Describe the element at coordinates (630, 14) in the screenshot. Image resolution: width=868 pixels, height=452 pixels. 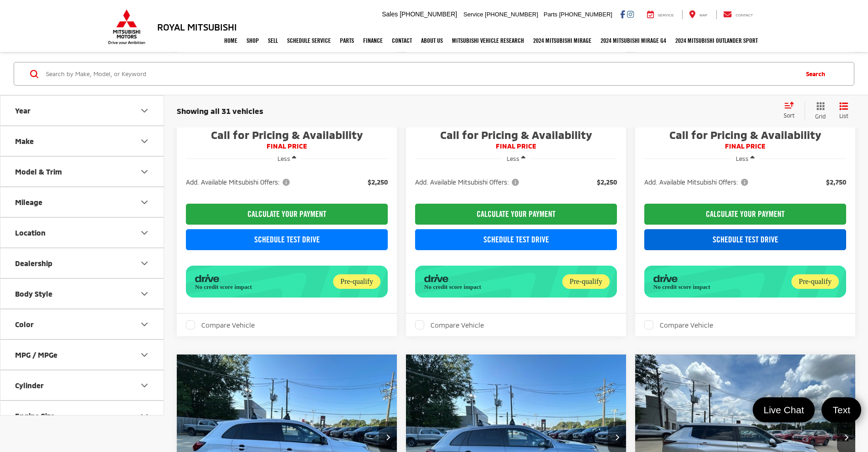
I see `a: Instagram: Click to visit our Instagram page` at that location.